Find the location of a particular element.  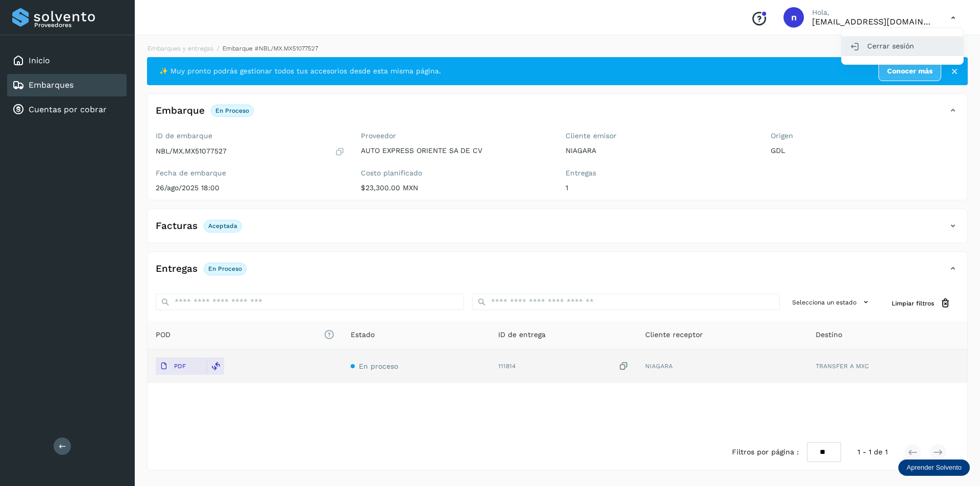

div: Cerrar sesión is located at coordinates (903, 46).